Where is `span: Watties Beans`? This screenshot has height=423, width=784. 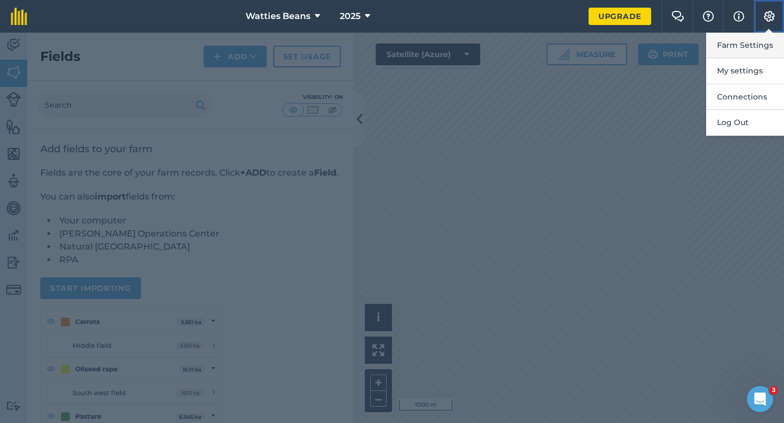 span: Watties Beans is located at coordinates (278, 16).